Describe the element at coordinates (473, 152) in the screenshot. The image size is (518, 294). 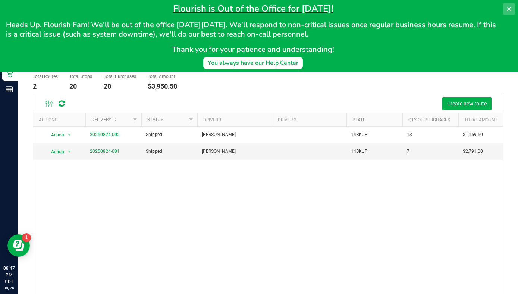
I see `span: $2,791.00` at that location.